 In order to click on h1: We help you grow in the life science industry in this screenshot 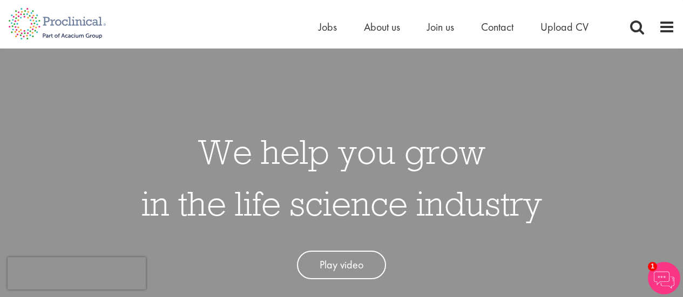, I will do `click(342, 178)`.